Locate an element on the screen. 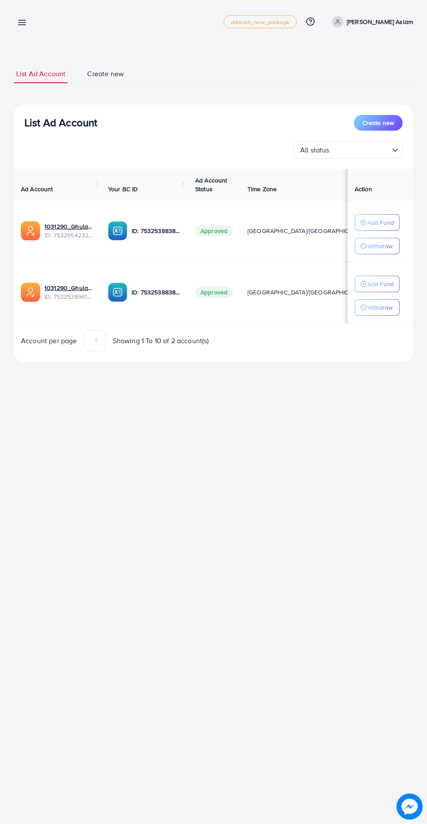 This screenshot has height=824, width=427. span: Time Zone is located at coordinates (262, 189).